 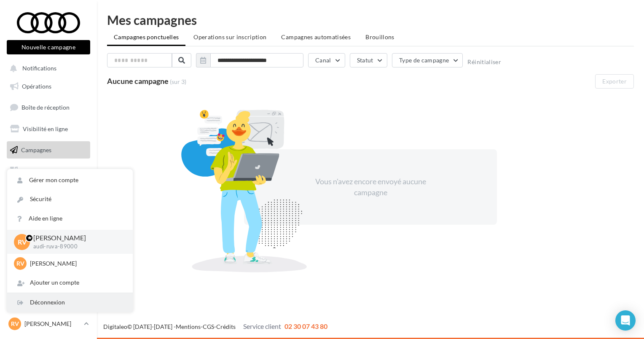 I want to click on span: Médiathèque, so click(x=38, y=170).